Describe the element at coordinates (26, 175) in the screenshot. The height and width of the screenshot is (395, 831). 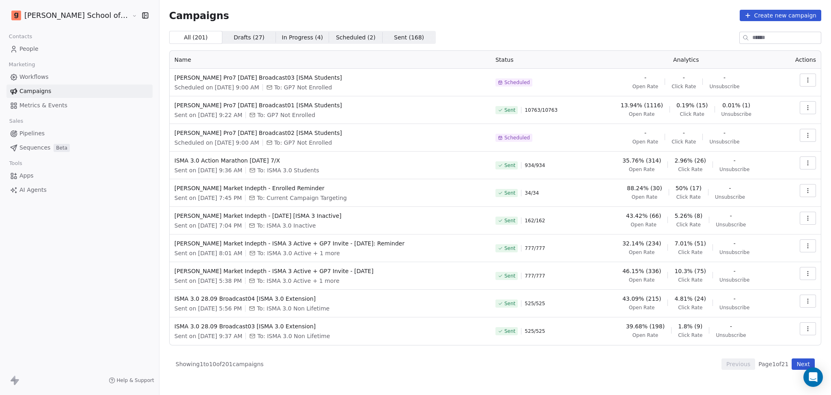
I see `span: Apps` at that location.